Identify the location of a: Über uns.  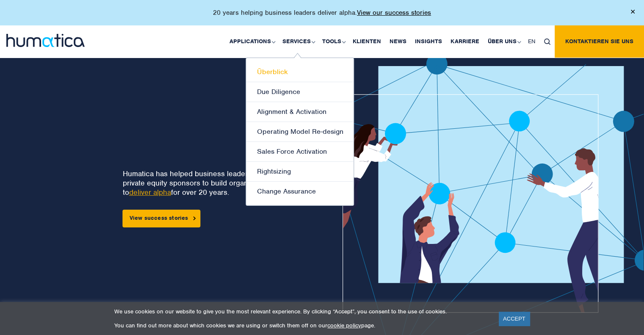
(503, 42).